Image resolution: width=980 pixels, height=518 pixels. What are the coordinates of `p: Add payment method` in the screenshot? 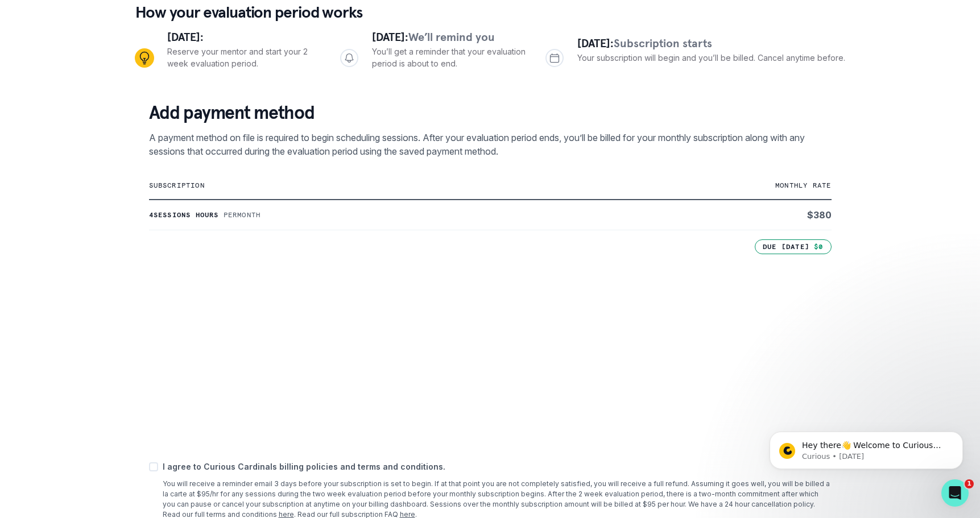 It's located at (490, 112).